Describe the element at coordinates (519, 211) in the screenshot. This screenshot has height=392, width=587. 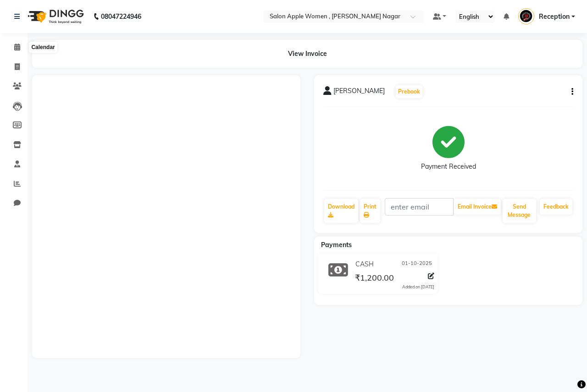
I see `button: Send Message` at that location.